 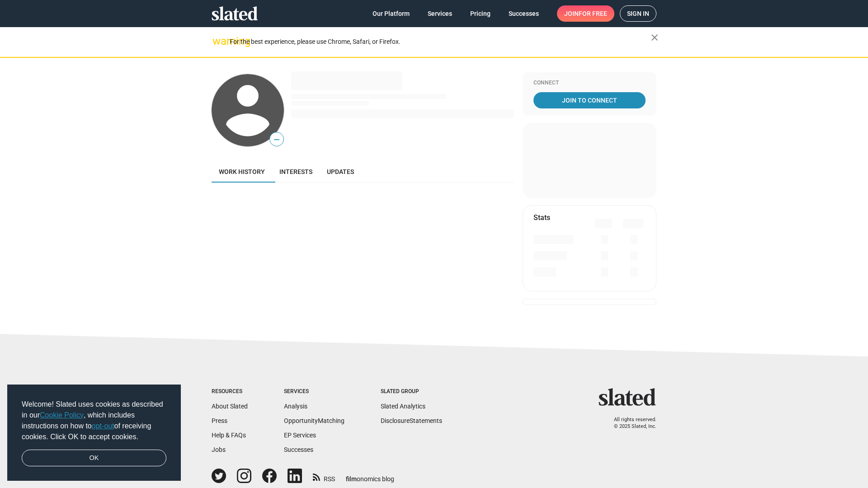 What do you see at coordinates (314, 391) in the screenshot?
I see `div: Services` at bounding box center [314, 391].